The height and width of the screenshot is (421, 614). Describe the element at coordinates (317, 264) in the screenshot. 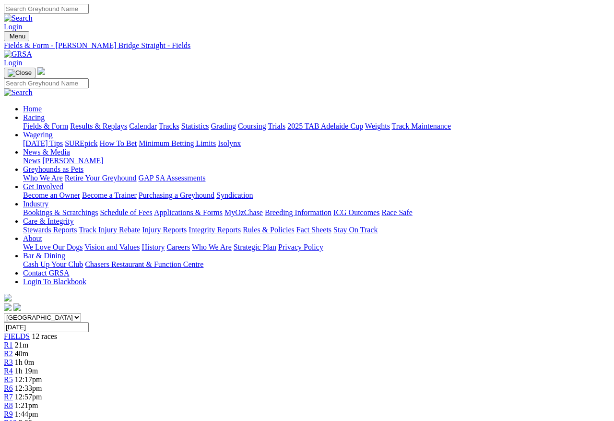

I see `div: Bar & Dining` at that location.